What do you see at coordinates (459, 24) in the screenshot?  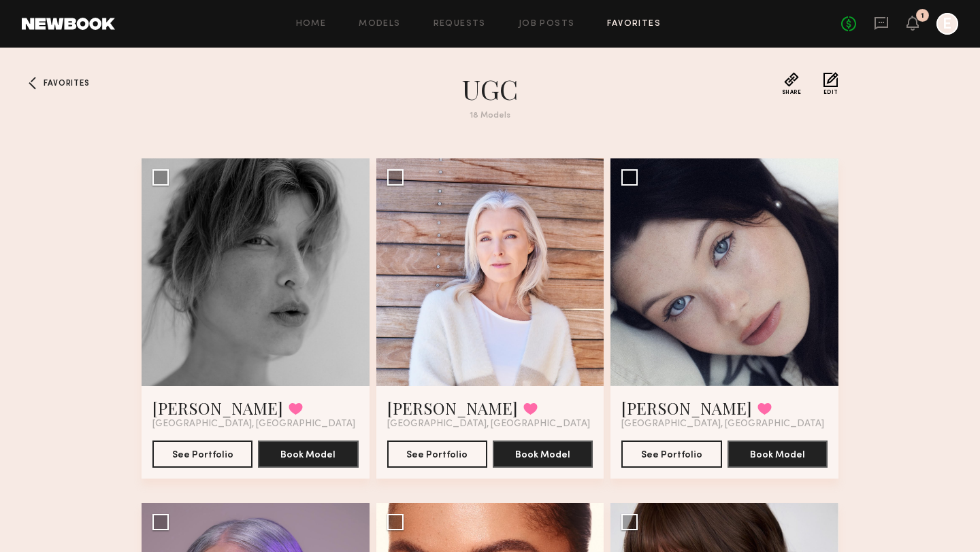 I see `a: Requests` at bounding box center [459, 24].